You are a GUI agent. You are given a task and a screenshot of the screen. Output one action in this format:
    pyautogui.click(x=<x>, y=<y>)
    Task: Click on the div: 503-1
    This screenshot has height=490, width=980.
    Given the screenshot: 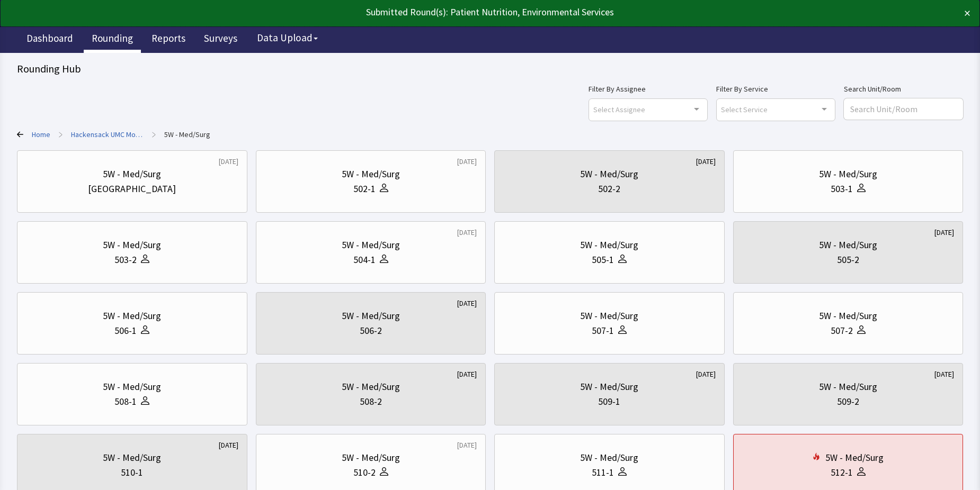 What is the action you would take?
    pyautogui.click(x=842, y=189)
    